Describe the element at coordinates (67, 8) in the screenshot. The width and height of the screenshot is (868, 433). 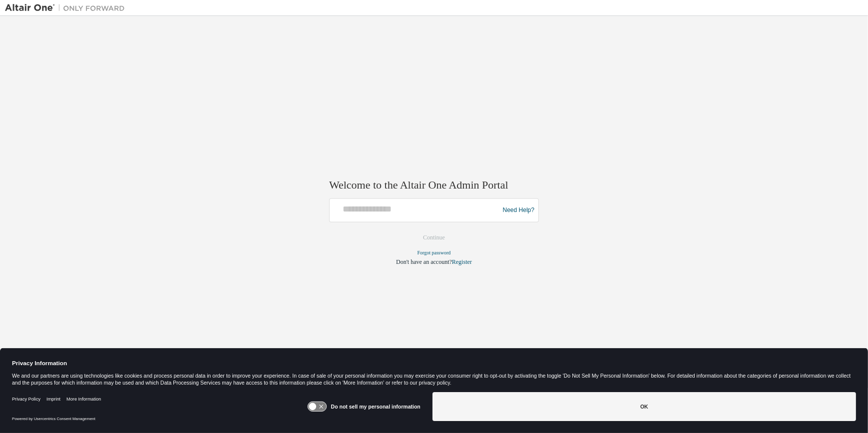
I see `img: Altair One` at that location.